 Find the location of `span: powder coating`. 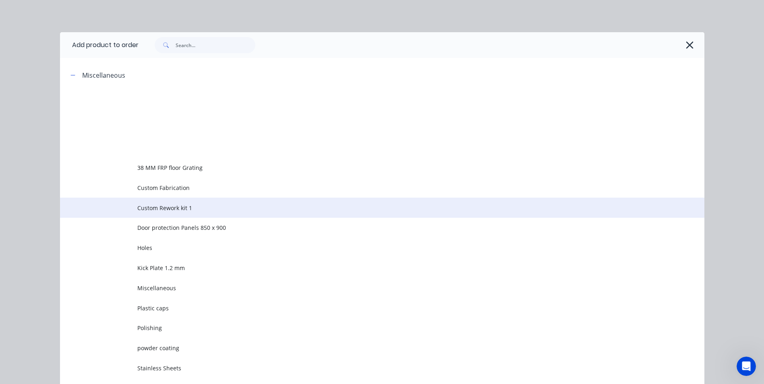

span: powder coating is located at coordinates (364, 348).